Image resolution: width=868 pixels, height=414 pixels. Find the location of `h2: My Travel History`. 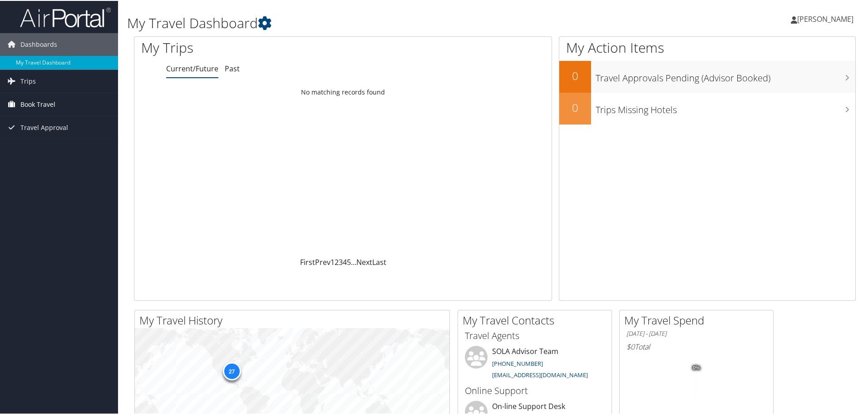

h2: My Travel History is located at coordinates (294, 319).